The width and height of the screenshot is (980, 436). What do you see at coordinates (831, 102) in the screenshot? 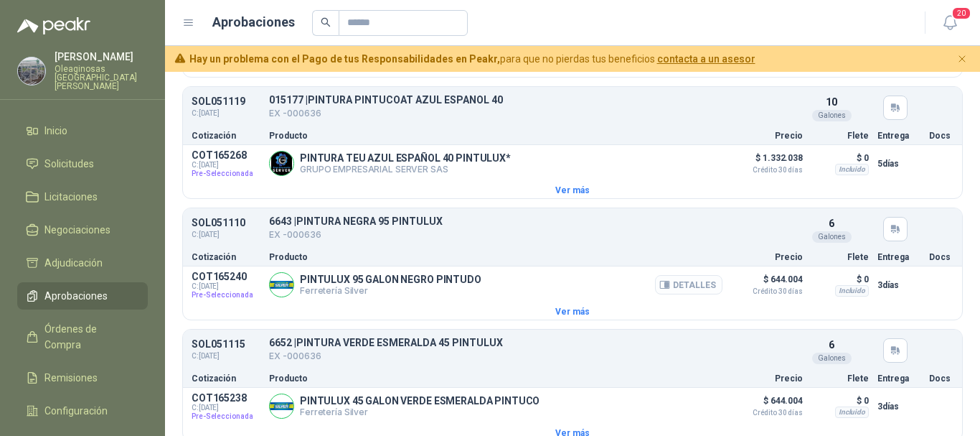
I see `p: 10` at bounding box center [831, 102].